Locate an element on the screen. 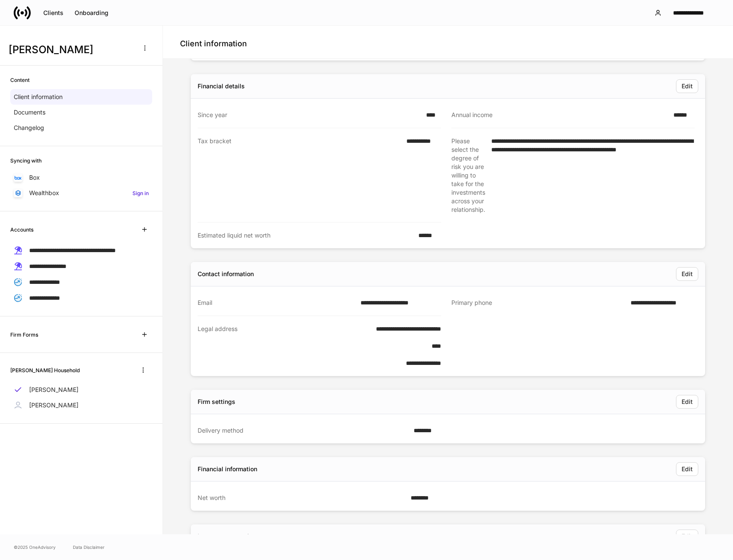 The image size is (733, 560). div: Financial details is located at coordinates (221, 86).